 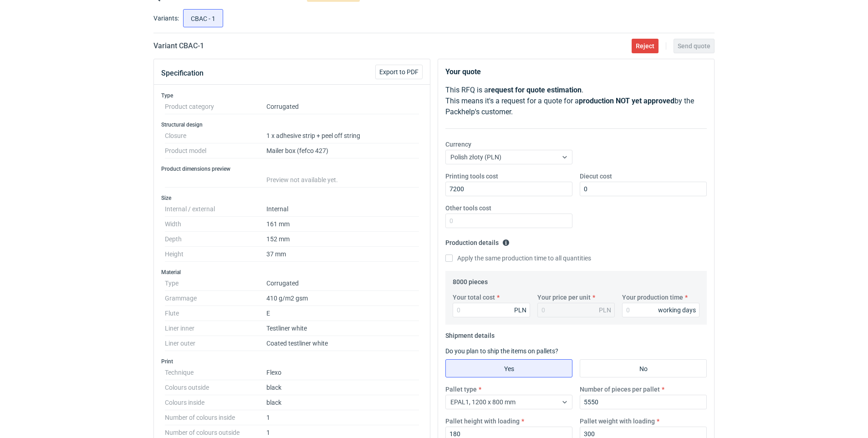 I want to click on label: Pallet type, so click(x=461, y=390).